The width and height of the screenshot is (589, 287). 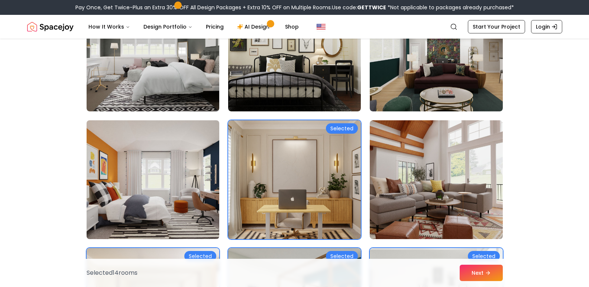 What do you see at coordinates (547, 27) in the screenshot?
I see `a: Login` at bounding box center [547, 27].